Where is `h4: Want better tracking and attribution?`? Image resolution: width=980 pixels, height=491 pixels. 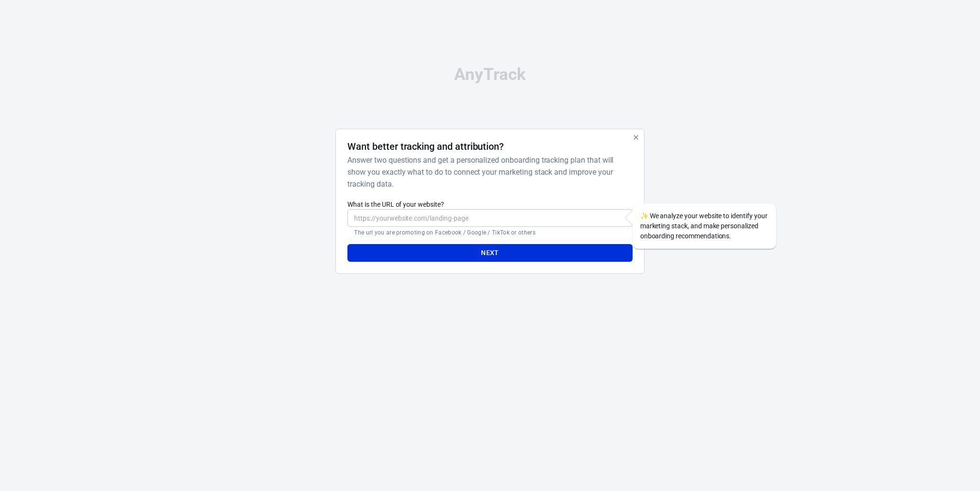
h4: Want better tracking and attribution? is located at coordinates (426, 146).